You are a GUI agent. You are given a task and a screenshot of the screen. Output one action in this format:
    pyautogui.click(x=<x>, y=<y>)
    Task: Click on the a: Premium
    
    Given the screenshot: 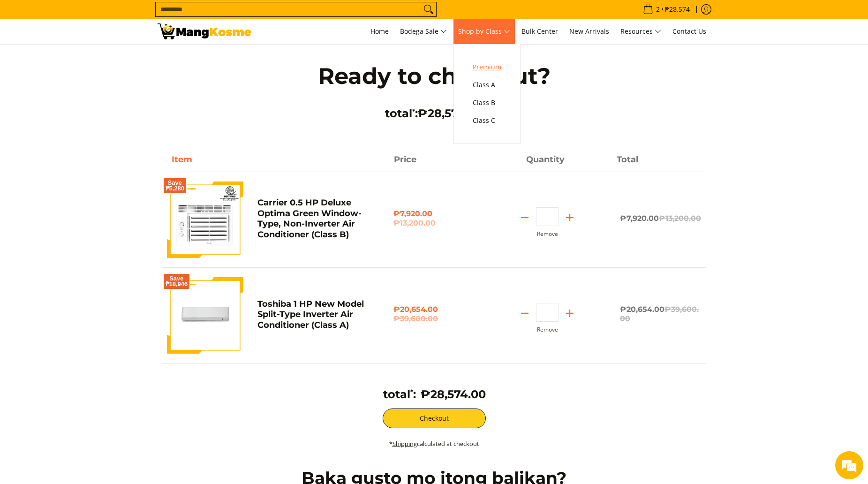 What is the action you would take?
    pyautogui.click(x=487, y=67)
    